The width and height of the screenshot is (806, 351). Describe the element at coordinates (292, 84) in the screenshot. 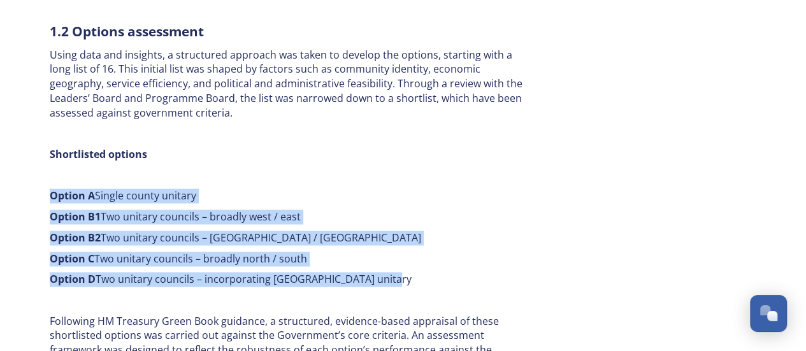

I see `p: Using data and insights, a structured approach was taken to develop the options, starting with a ...` at that location.